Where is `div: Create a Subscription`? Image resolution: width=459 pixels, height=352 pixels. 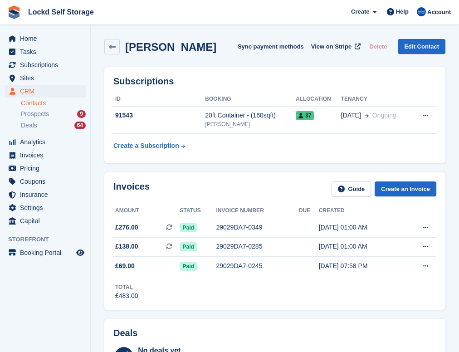 div: Create a Subscription is located at coordinates (146, 145).